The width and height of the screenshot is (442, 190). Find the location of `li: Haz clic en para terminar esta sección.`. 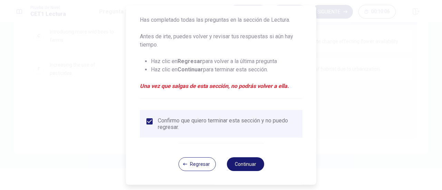

li: Haz clic en para terminar esta sección. is located at coordinates (226, 70).